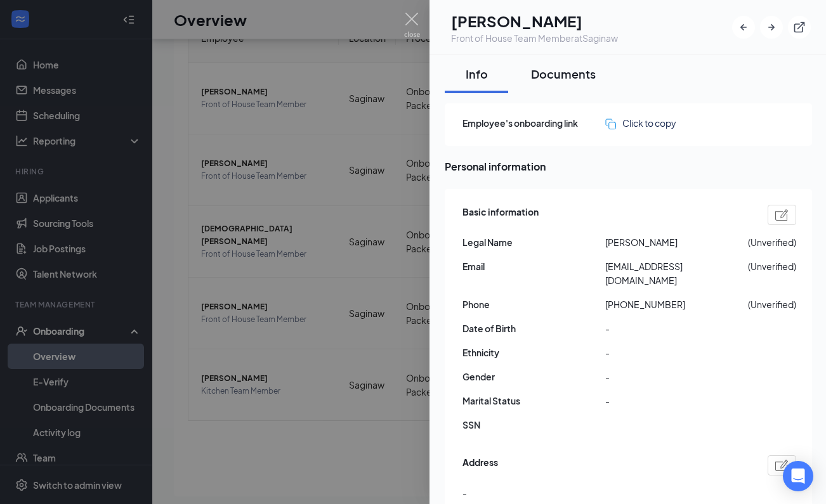 The width and height of the screenshot is (826, 504). I want to click on button: Click to copy, so click(641, 123).